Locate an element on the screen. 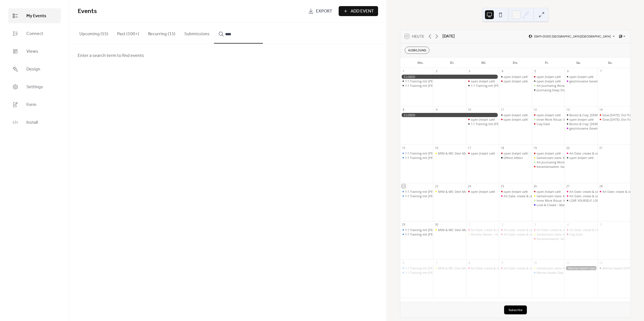 The width and height of the screenshot is (644, 321). div: 1:1 Training mit Caterina is located at coordinates (482, 85).